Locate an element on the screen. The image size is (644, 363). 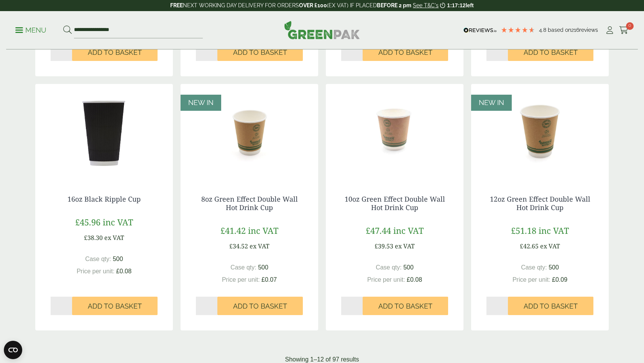
span: £38.30 is located at coordinates (93, 238).